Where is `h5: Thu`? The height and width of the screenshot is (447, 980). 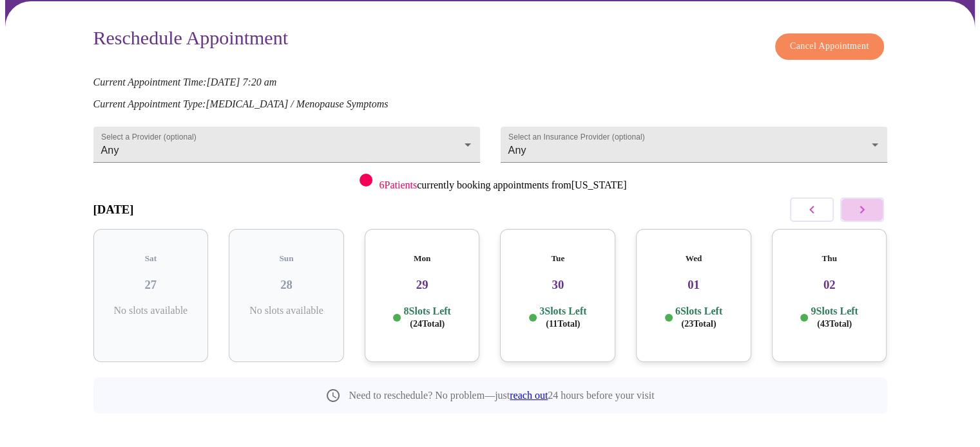 h5: Thu is located at coordinates (829, 259).